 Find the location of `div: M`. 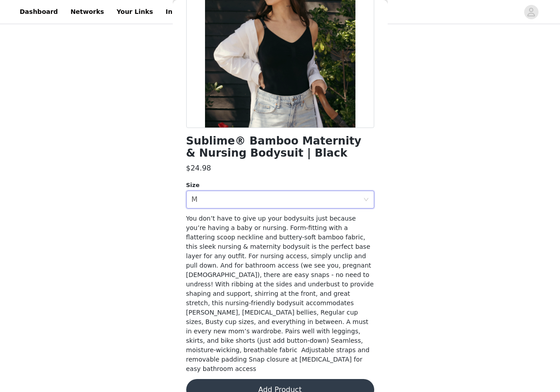

div: M is located at coordinates (195, 199).